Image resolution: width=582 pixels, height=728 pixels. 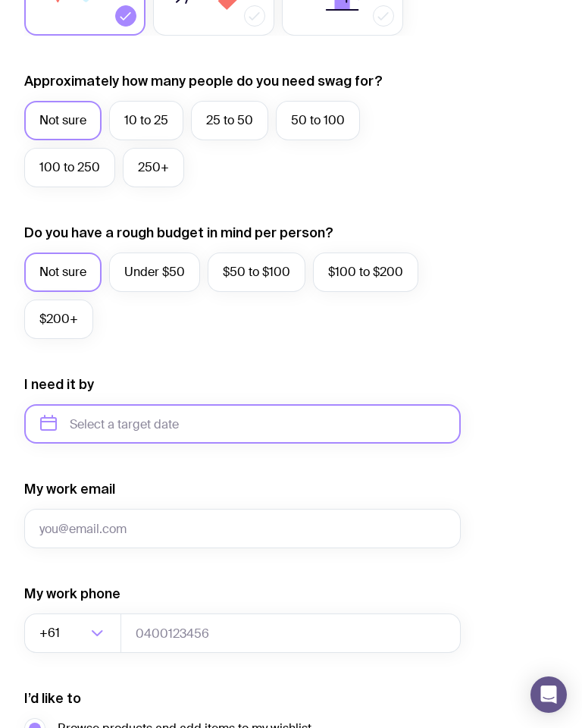 I want to click on input: Select a target date, so click(x=243, y=424).